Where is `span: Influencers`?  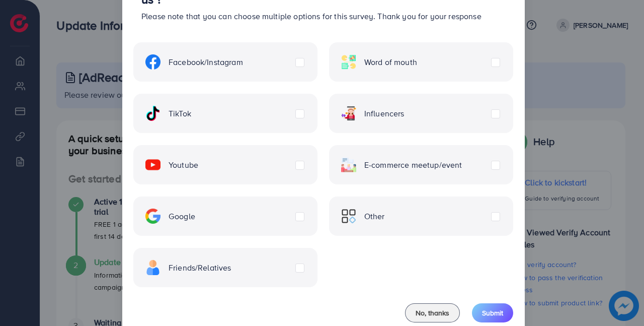
span: Influencers is located at coordinates (385, 114).